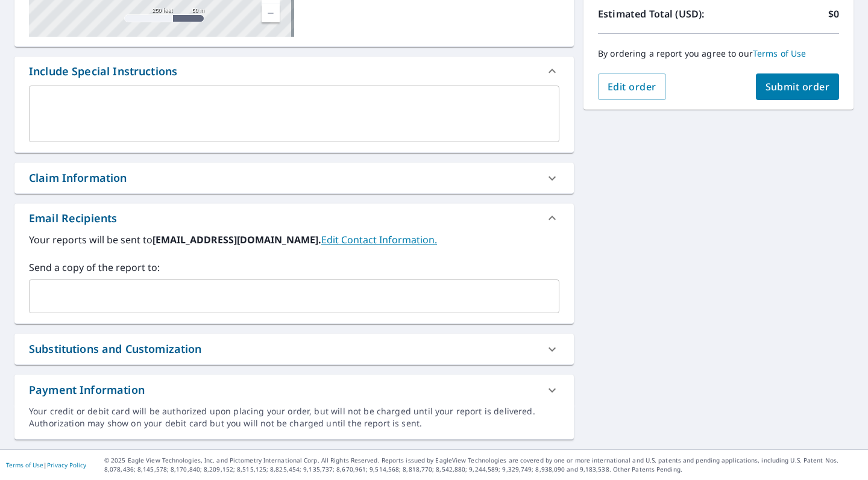 This screenshot has height=480, width=868. Describe the element at coordinates (271, 13) in the screenshot. I see `a: Current Level 17, Zoom Out` at that location.